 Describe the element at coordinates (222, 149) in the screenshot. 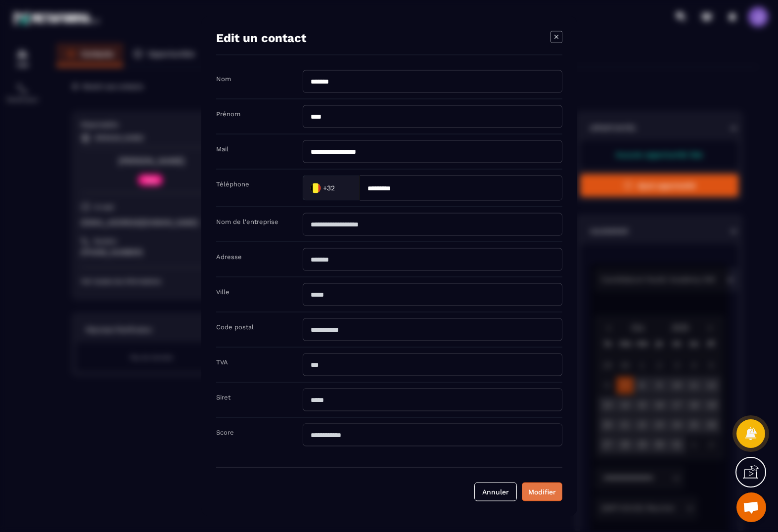

I see `label: Mail` at that location.